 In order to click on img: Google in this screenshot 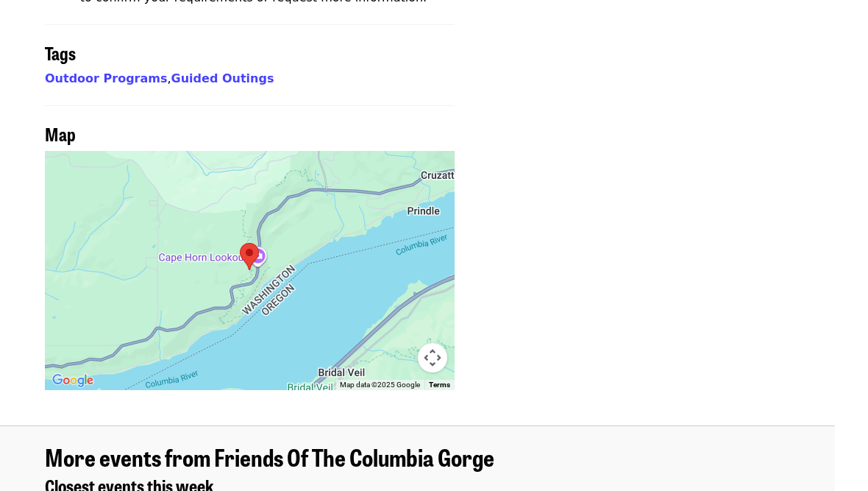, I will do `click(74, 380)`.